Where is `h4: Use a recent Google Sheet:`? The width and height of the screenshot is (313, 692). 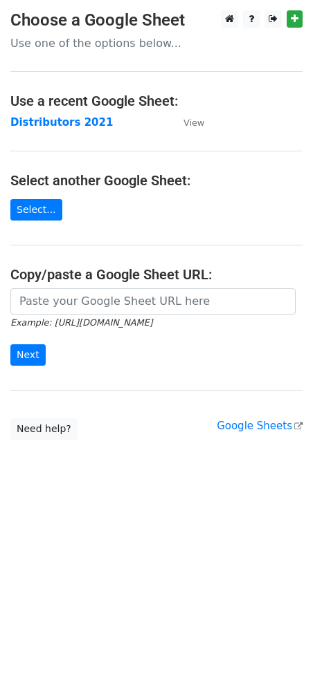 h4: Use a recent Google Sheet: is located at coordinates (156, 101).